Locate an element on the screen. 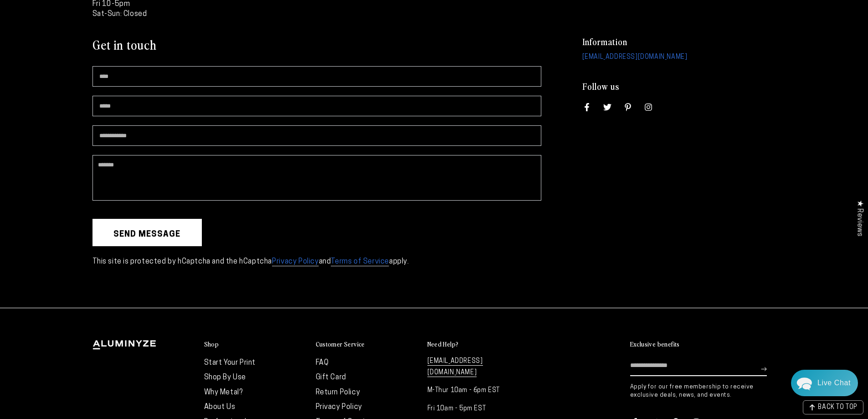 Image resolution: width=868 pixels, height=419 pixels. button: Send message is located at coordinates (147, 232).